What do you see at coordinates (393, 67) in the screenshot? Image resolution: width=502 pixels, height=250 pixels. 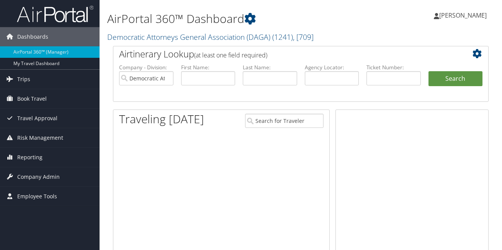 I see `label: Ticket Number:` at bounding box center [393, 67].